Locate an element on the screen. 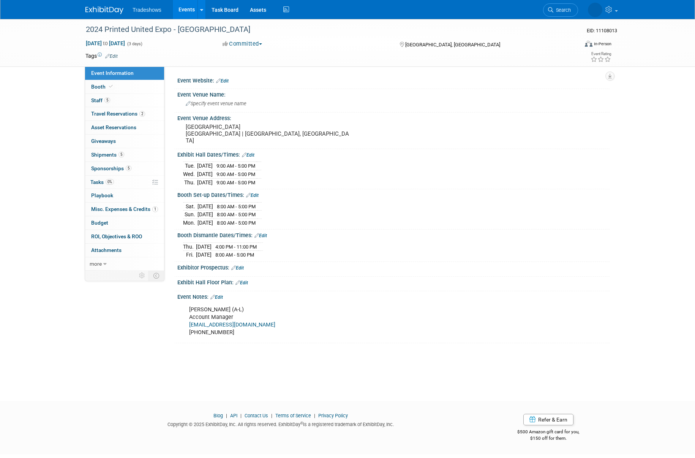 The width and height of the screenshot is (695, 458). a: Staff5 is located at coordinates (125, 100).